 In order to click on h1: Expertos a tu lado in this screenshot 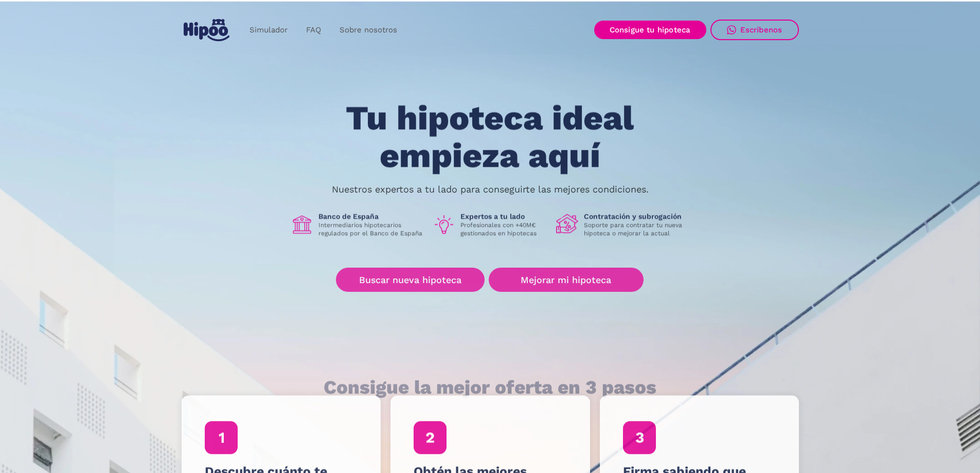, I will do `click(504, 217)`.